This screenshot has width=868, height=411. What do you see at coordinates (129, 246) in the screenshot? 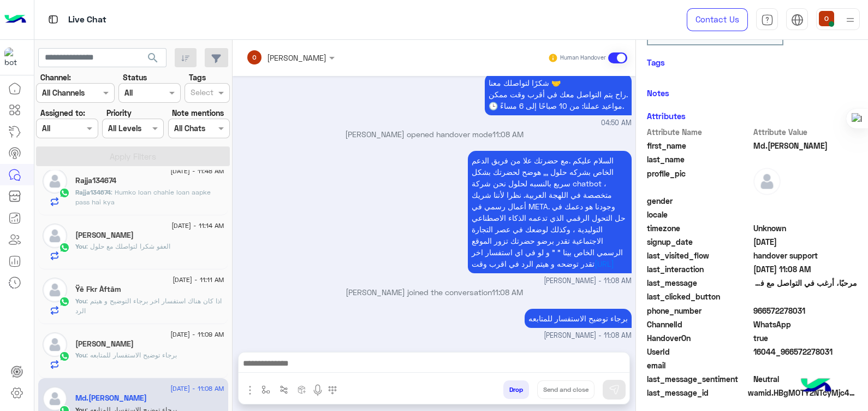
I see `span: العفو شكرا لتواصلك مع حلول` at bounding box center [129, 246].